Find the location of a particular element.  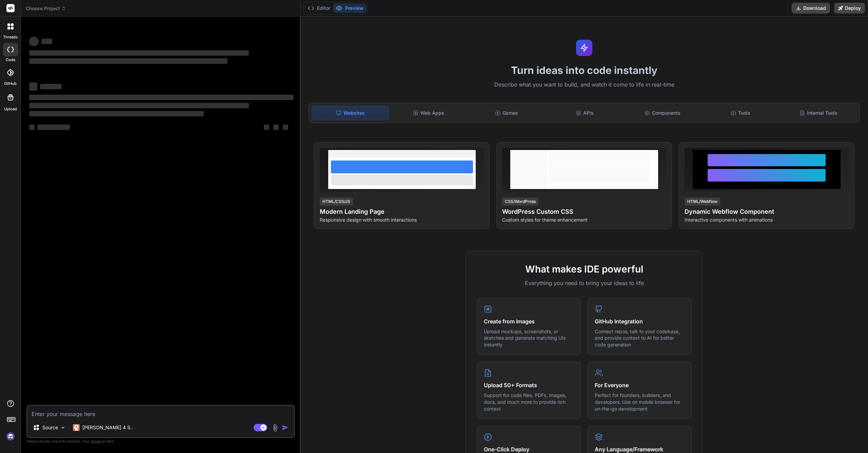

div: CSS/WordPress is located at coordinates (520, 202).